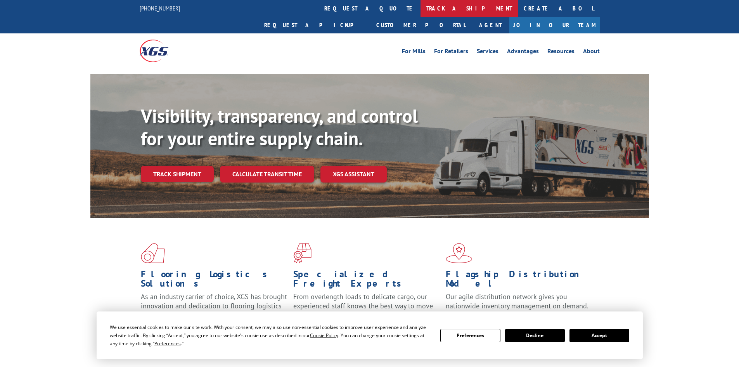 The height and width of the screenshot is (367, 739). I want to click on a: Services, so click(488, 52).